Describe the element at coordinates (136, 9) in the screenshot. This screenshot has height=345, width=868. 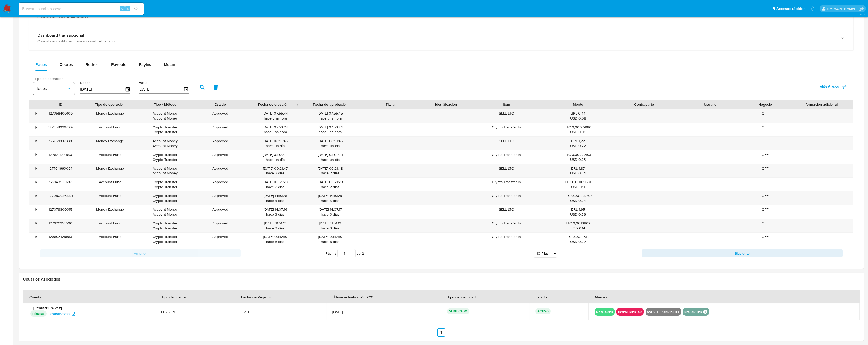
I see `button: search-icon` at that location.